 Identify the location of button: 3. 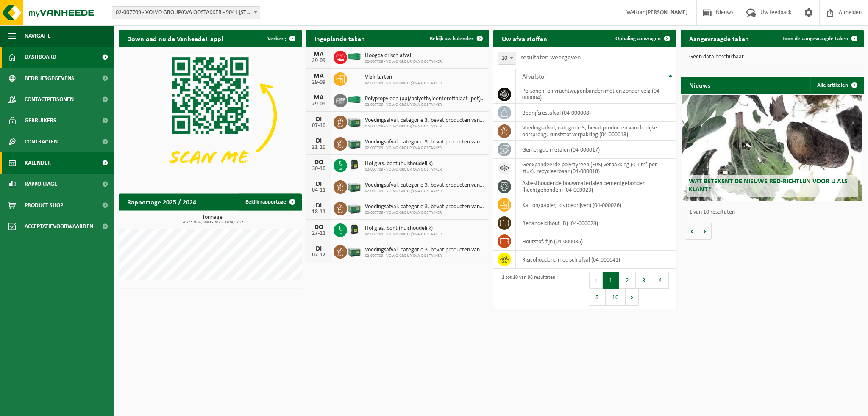
(644, 280).